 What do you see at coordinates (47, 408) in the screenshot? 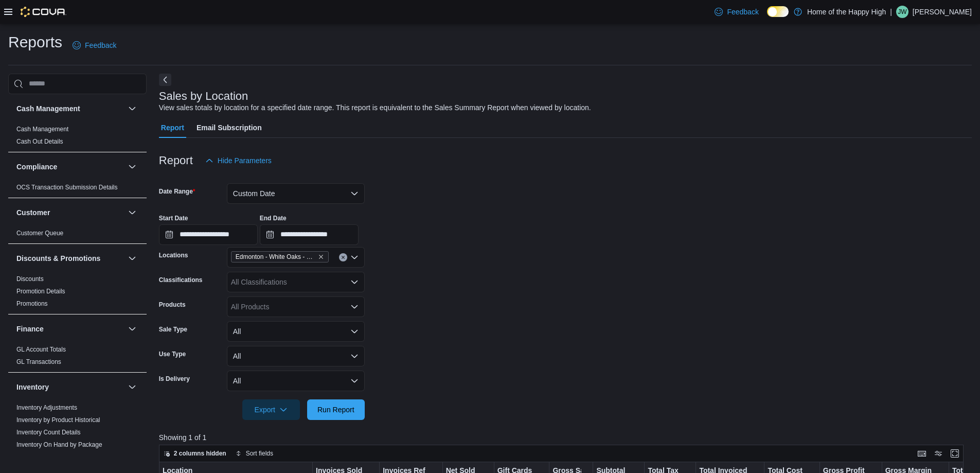
I see `a: Inventory Adjustments` at bounding box center [47, 408].